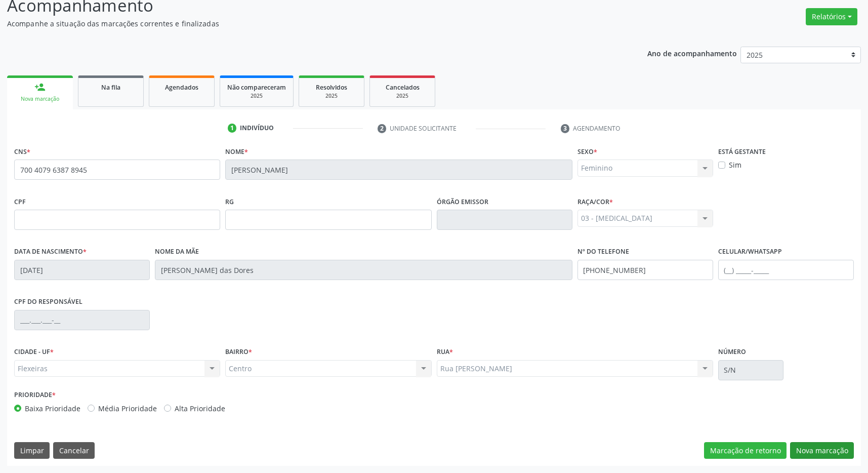 Image resolution: width=868 pixels, height=473 pixels. What do you see at coordinates (32, 450) in the screenshot?
I see `button: Limpar` at bounding box center [32, 450].